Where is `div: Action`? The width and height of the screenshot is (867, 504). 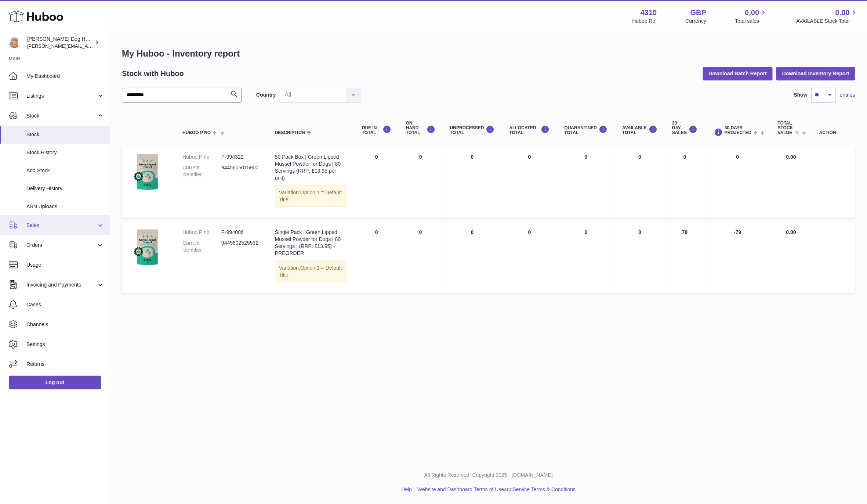 div: Action is located at coordinates (834, 133).